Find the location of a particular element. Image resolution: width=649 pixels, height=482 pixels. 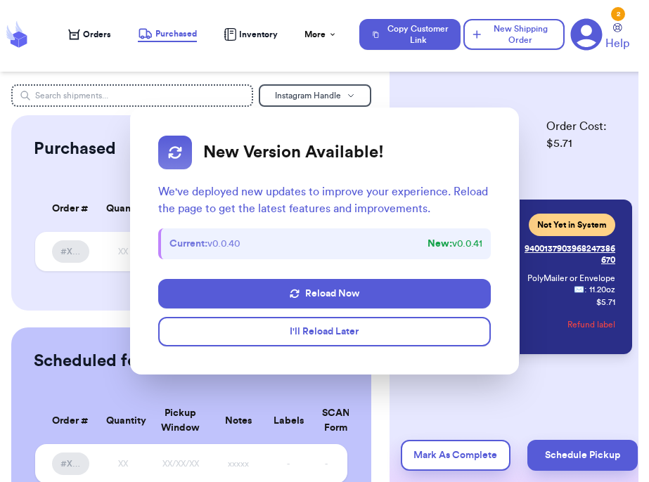

span: v 0.0.41 is located at coordinates (455, 244).